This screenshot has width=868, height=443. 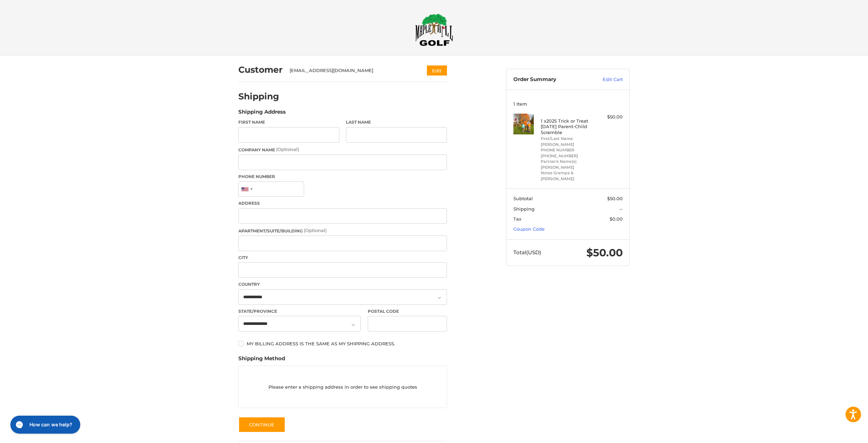 What do you see at coordinates (342, 230) in the screenshot?
I see `label: Apartment/Suite/Building` at bounding box center [342, 230].